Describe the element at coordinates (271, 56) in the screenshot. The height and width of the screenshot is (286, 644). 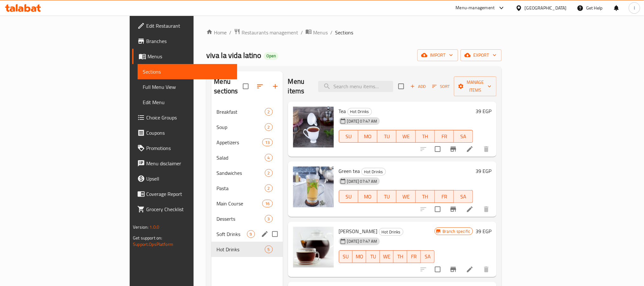
I see `span: Open` at that location.